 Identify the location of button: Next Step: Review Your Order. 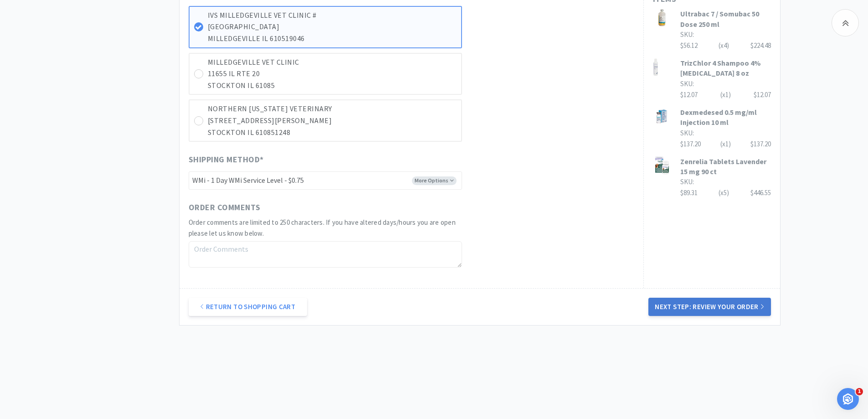
(709, 307).